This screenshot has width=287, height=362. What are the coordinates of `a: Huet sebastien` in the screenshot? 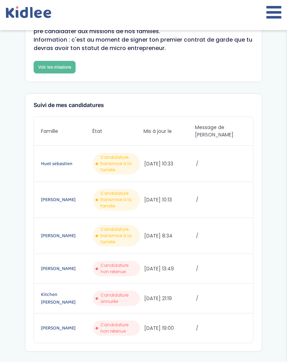 It's located at (66, 164).